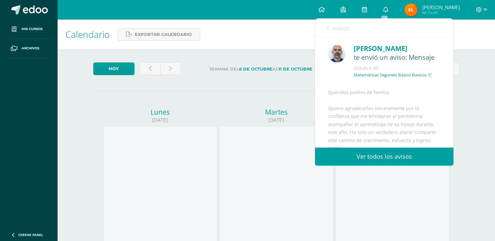 The width and height of the screenshot is (495, 241). Describe the element at coordinates (411, 10) in the screenshot. I see `img: 261f38a91c24d81787e9dd9d7abcde75.png` at that location.